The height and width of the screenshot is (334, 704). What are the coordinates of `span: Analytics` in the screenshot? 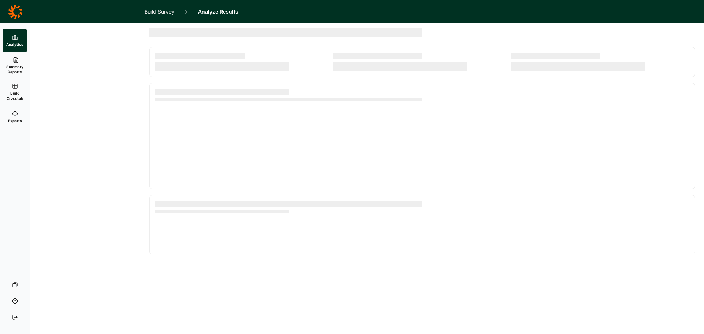 It's located at (15, 44).